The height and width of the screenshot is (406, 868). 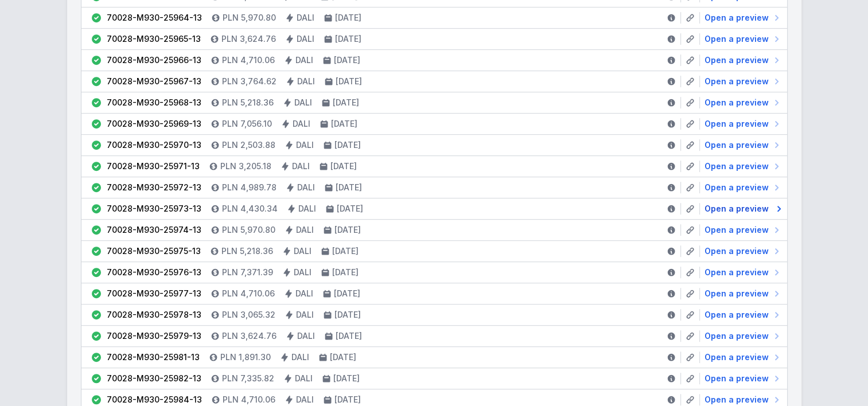 I want to click on div: 70028-M930-25979-13, so click(x=154, y=336).